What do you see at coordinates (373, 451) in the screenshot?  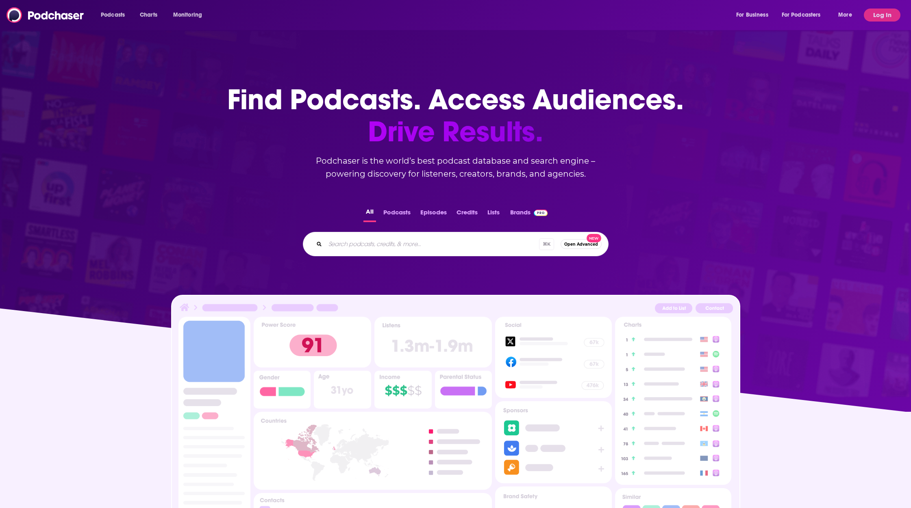 I see `img: Podcast Insights Countries` at bounding box center [373, 451].